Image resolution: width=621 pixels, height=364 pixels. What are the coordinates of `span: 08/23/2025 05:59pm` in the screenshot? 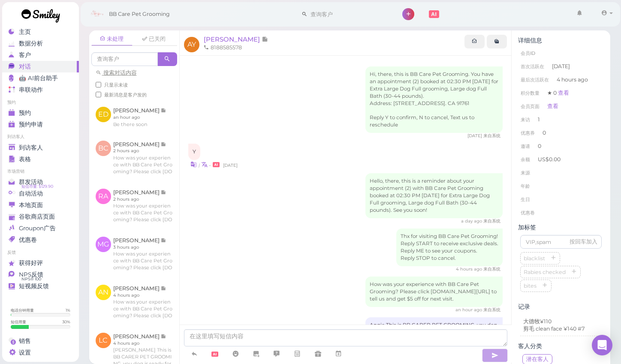 It's located at (469, 310).